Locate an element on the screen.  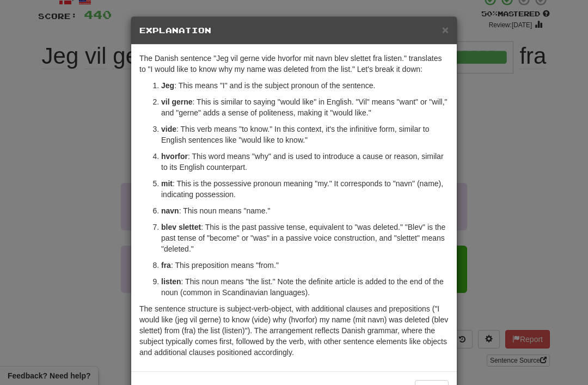
p: : This verb means "to know." In this context, it's the infinitive form, similar to English senten... is located at coordinates (305, 135).